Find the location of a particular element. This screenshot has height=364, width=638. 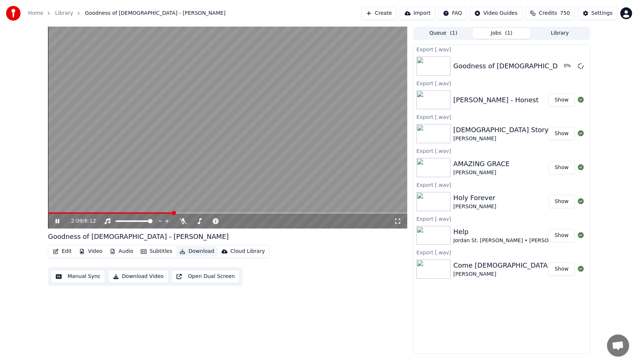

div: Settings is located at coordinates (602, 13).